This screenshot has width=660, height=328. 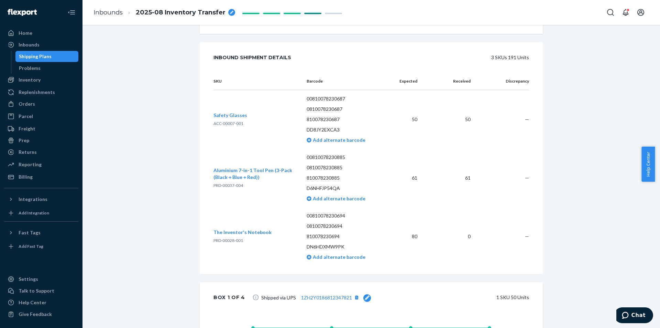 What do you see at coordinates (41, 80) in the screenshot?
I see `a: Inventory` at bounding box center [41, 80].